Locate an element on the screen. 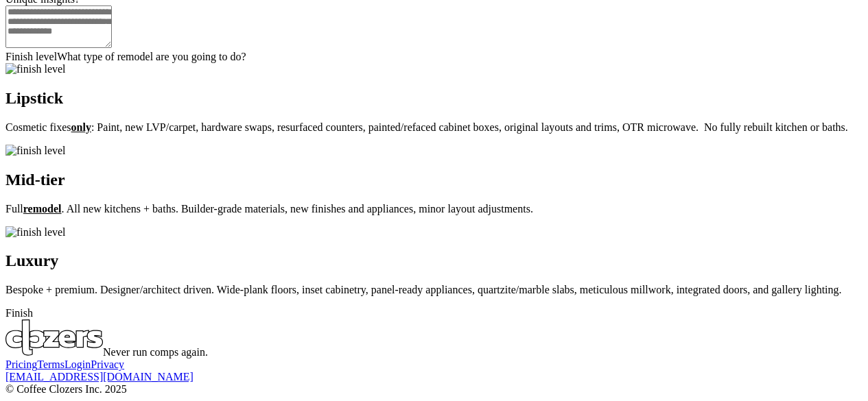 The height and width of the screenshot is (401, 868). p: Full . All new kitchens + baths. Builder-grade materials, new finishes and appliances, minor layo... is located at coordinates (434, 209).